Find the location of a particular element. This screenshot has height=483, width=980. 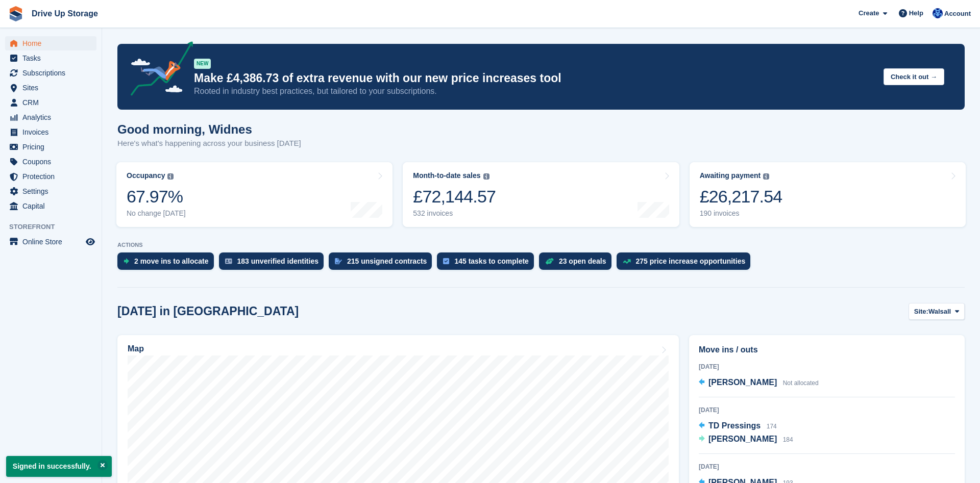

img: contract_signature_icon-13c848040528278c33f63329250d36e43548de30e8caae1d1a13099fd9432cc5.svg is located at coordinates (338, 261).